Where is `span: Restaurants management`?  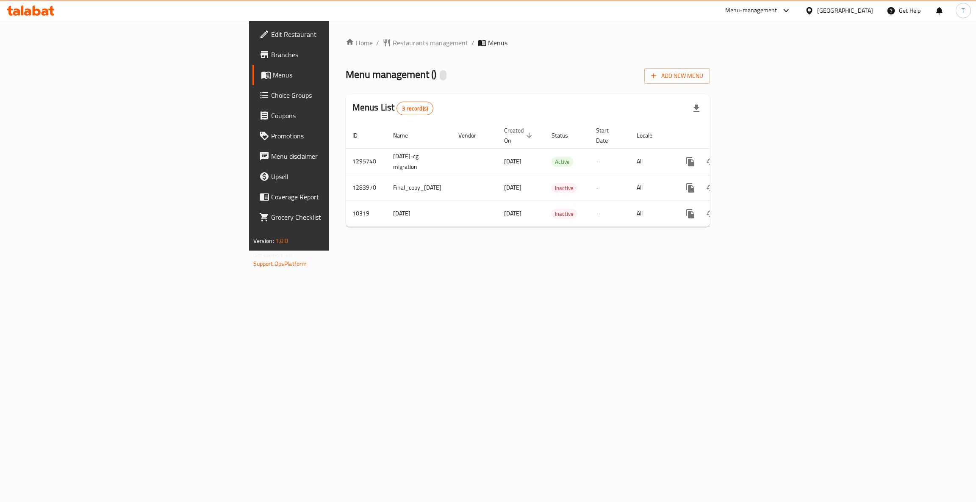
span: Restaurants management is located at coordinates (430, 43).